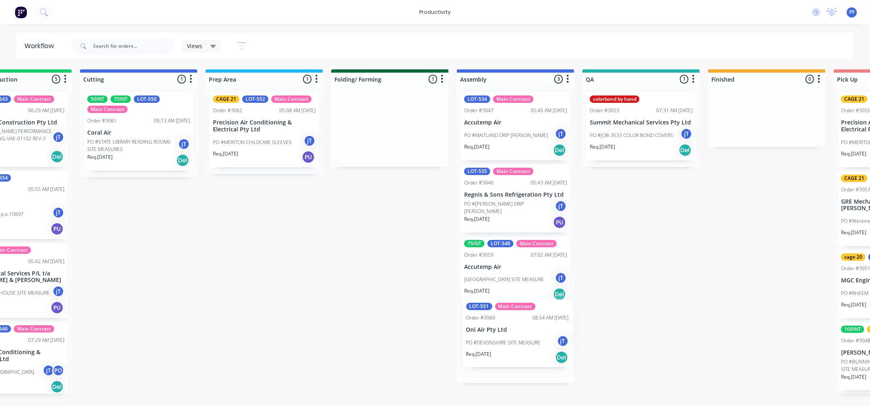 The height and width of the screenshot is (406, 870). I want to click on div: Workflow, so click(41, 46).